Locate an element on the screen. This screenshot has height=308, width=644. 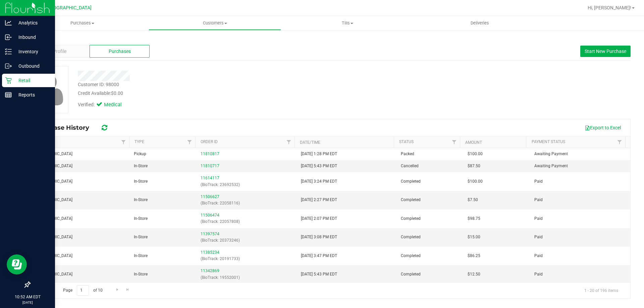
a: 11506474 is located at coordinates (210, 215).